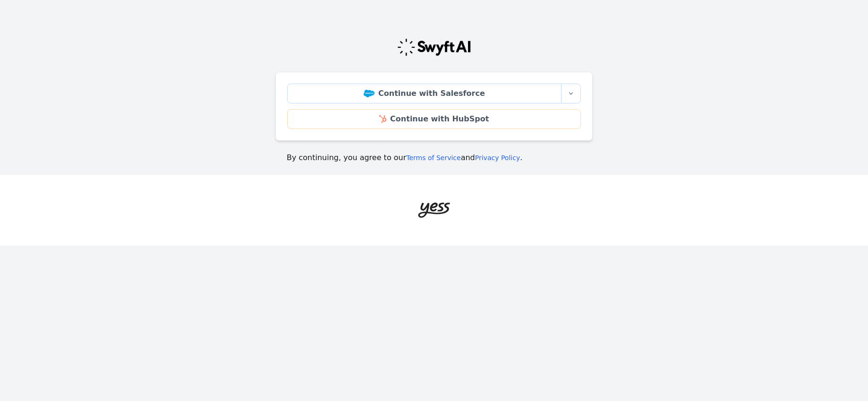 The image size is (868, 401). What do you see at coordinates (433, 157) in the screenshot?
I see `a: Terms of Service` at bounding box center [433, 157].